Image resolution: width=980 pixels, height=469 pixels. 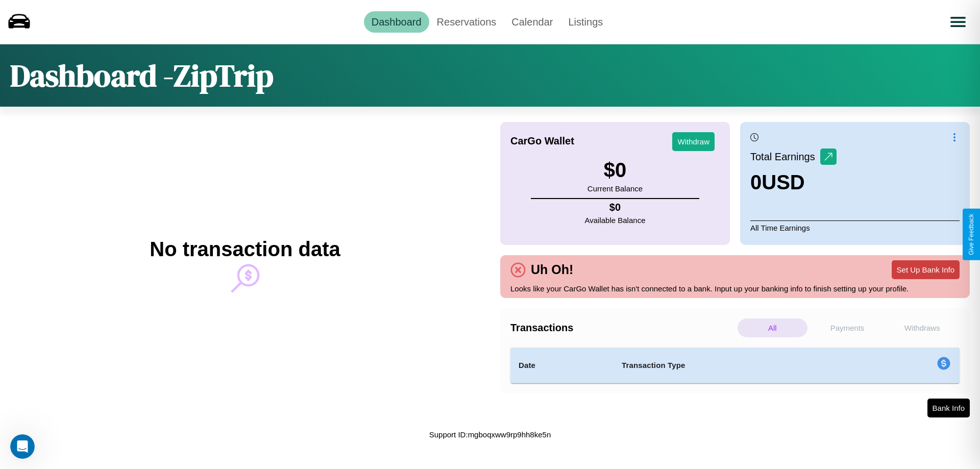 What do you see at coordinates (562, 366) in the screenshot?
I see `h4: Date` at bounding box center [562, 366].